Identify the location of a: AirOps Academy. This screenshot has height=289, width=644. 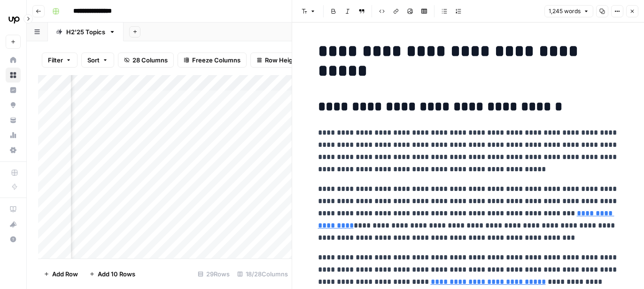
(13, 209).